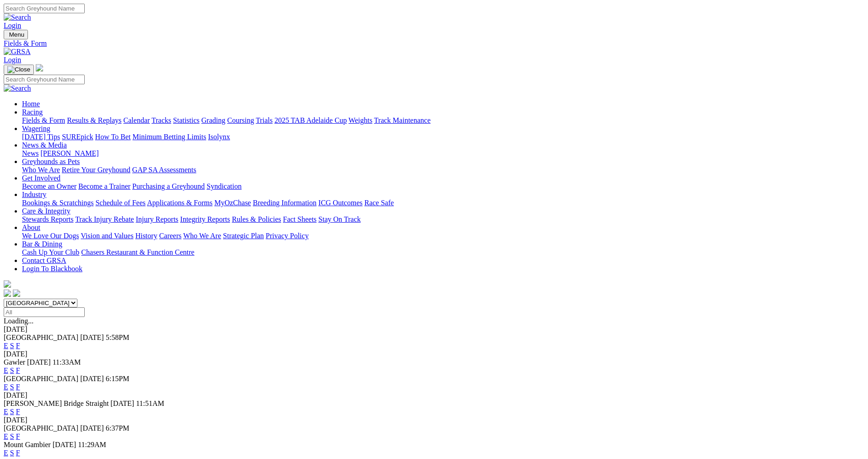 Image resolution: width=868 pixels, height=459 pixels. Describe the element at coordinates (39, 68) in the screenshot. I see `img: logo-grsa-white.png` at that location.